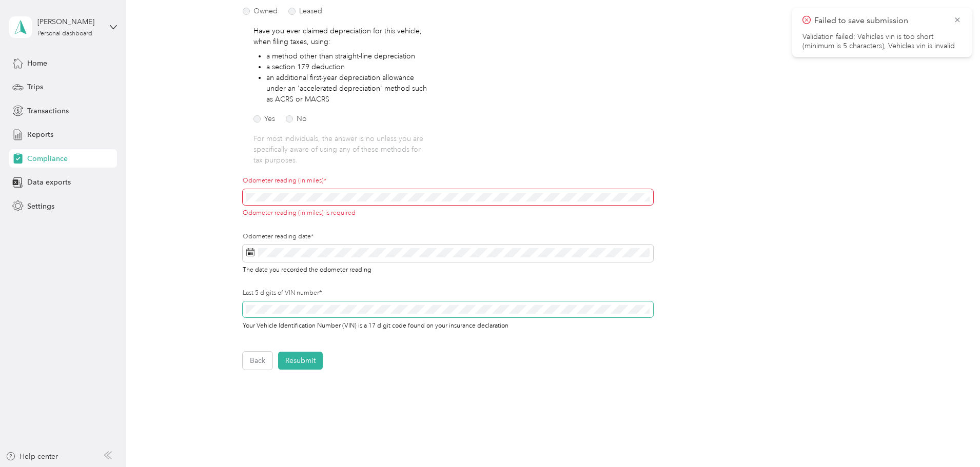  I want to click on p: Failed to save submission, so click(881, 21).